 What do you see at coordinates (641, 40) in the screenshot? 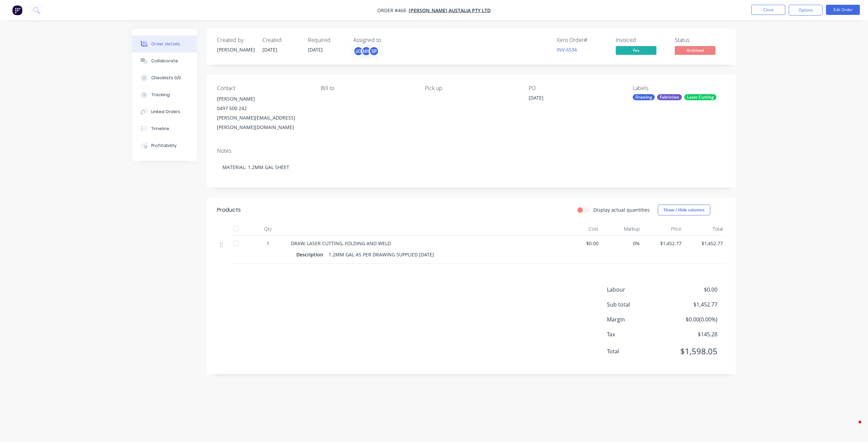
I see `div: Invoiced` at bounding box center [641, 40].